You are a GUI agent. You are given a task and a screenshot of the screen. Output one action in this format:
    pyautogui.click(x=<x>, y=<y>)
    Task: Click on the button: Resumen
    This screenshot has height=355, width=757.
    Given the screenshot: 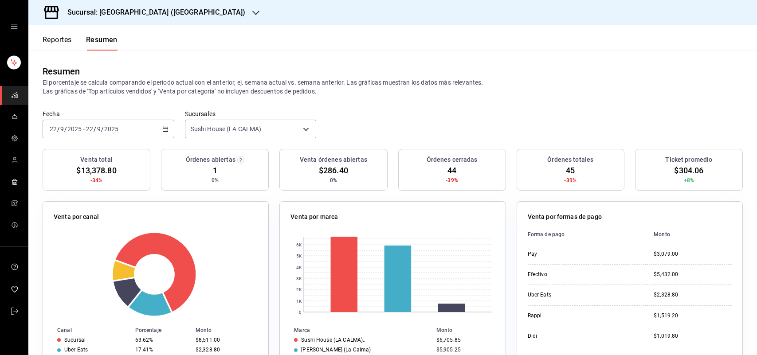 What is the action you would take?
    pyautogui.click(x=102, y=43)
    